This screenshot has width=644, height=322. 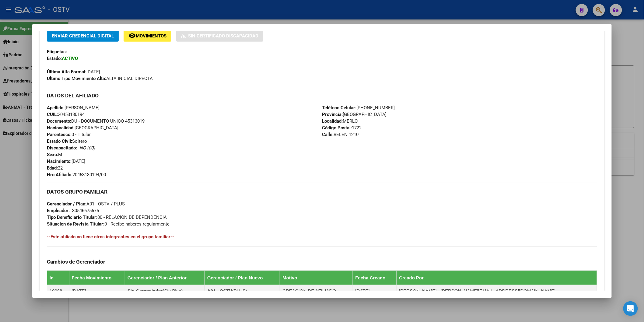 What do you see at coordinates (55, 168) in the screenshot?
I see `span: 22` at bounding box center [55, 168].